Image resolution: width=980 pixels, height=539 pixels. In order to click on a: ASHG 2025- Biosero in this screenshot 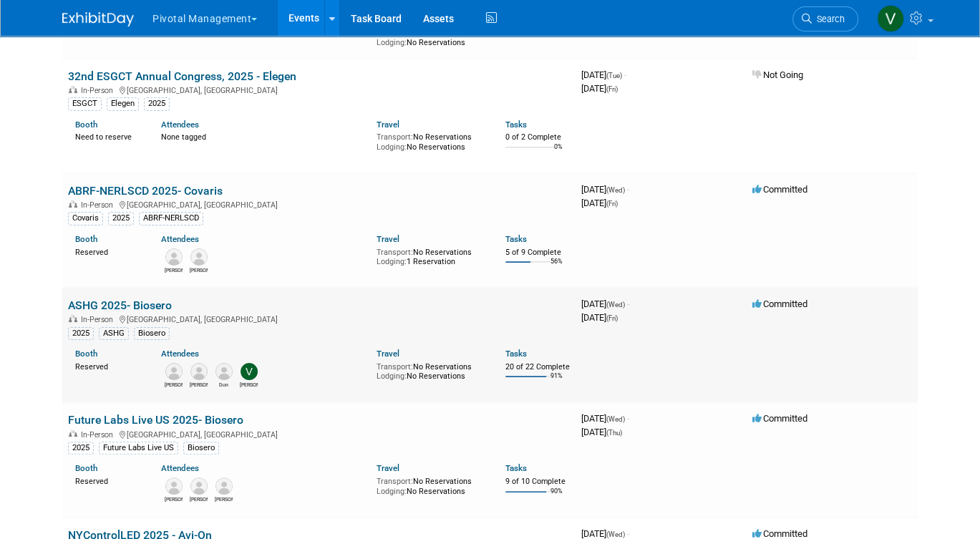, I will do `click(120, 305)`.